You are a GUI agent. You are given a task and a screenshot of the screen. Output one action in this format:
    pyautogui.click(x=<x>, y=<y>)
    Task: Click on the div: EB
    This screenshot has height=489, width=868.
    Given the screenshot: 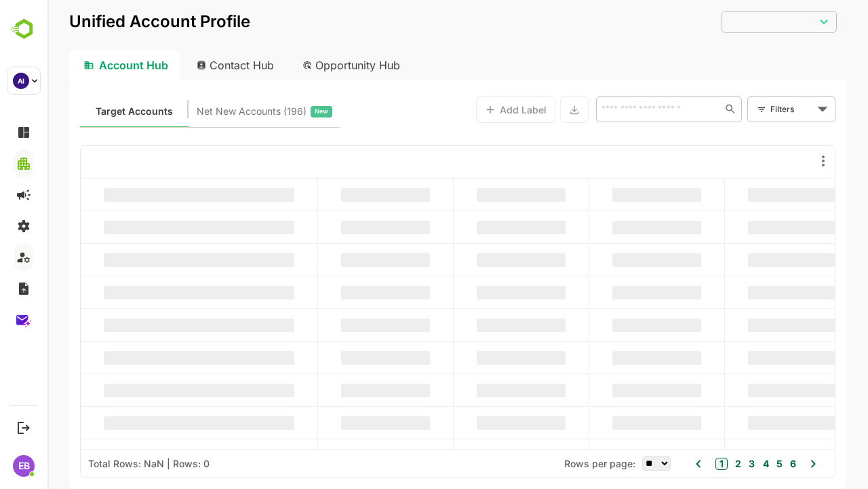 What is the action you would take?
    pyautogui.click(x=24, y=466)
    